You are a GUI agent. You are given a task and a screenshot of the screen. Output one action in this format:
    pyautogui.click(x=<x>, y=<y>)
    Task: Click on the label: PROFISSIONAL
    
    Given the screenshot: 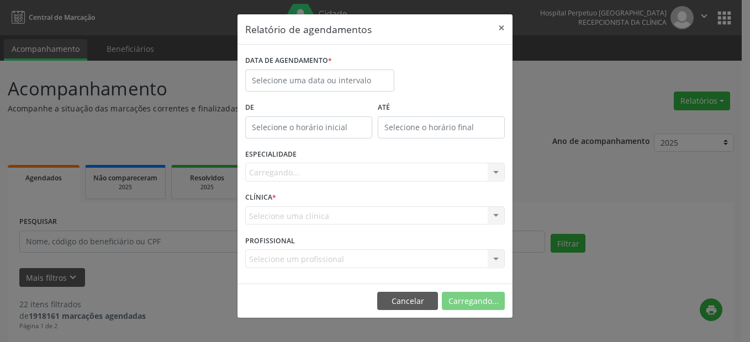 What is the action you would take?
    pyautogui.click(x=270, y=241)
    